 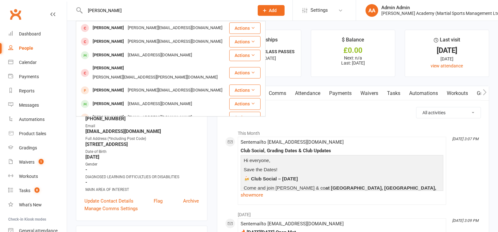 I want to click on a: Attendance, so click(x=308, y=93).